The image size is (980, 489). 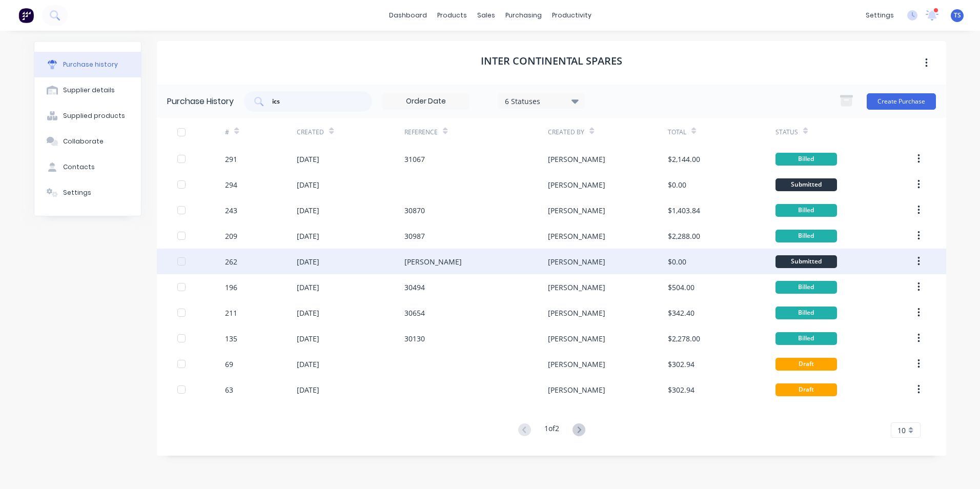 What do you see at coordinates (231, 313) in the screenshot?
I see `div: 211` at bounding box center [231, 313].